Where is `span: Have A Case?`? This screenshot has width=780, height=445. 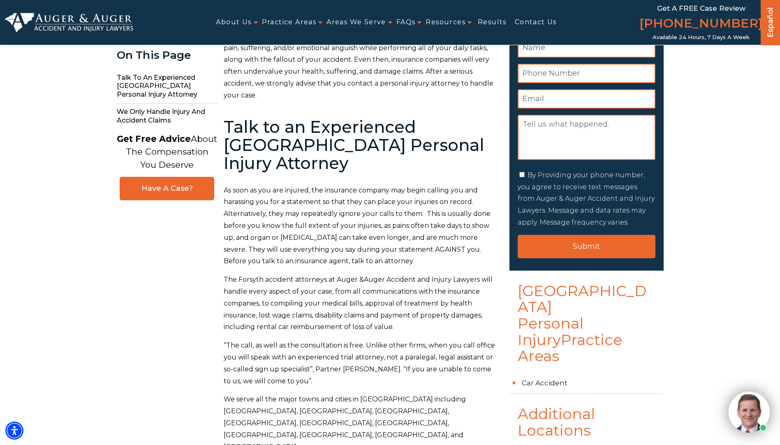
span: Have A Case? is located at coordinates (167, 188).